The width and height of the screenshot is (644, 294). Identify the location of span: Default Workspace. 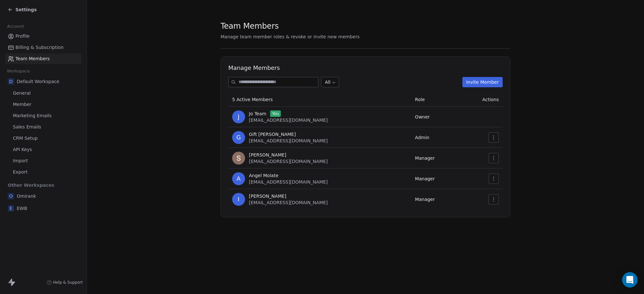
(38, 81).